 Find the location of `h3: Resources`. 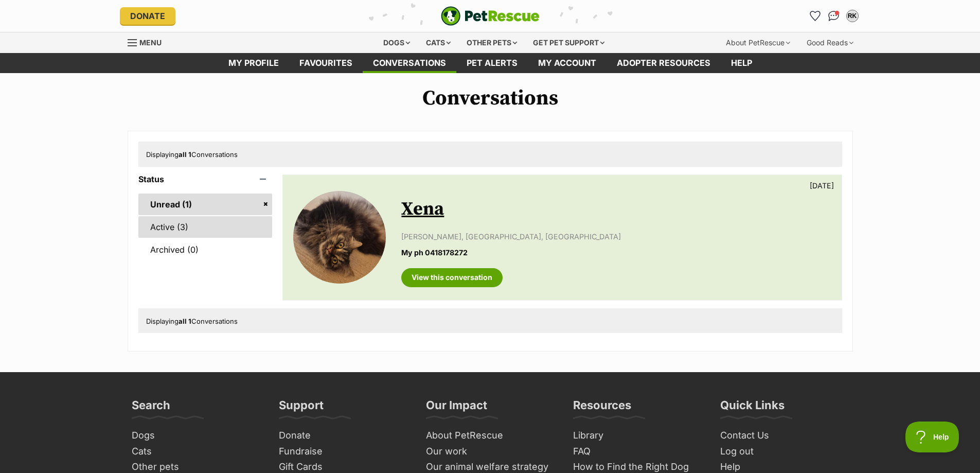

h3: Resources is located at coordinates (602, 409).